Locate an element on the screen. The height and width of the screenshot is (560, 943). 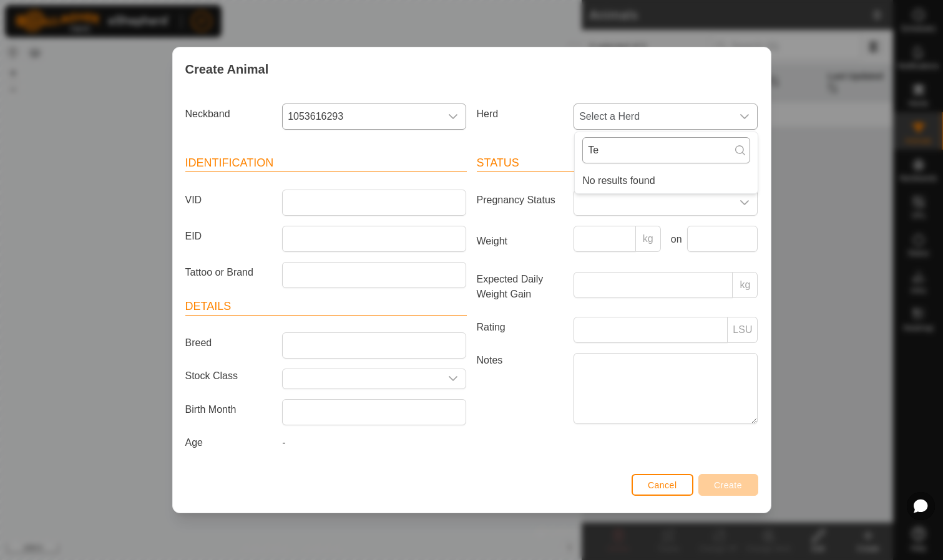
label: Breed is located at coordinates (229, 343).